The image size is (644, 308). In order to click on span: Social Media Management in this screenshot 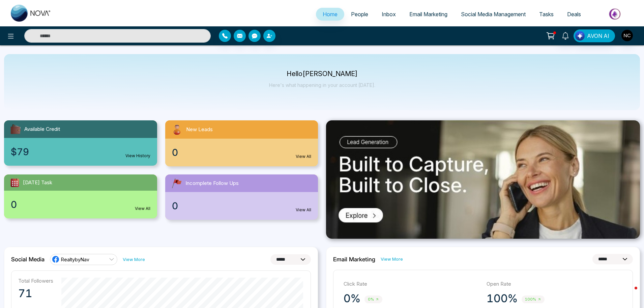, I will do `click(493, 15)`.